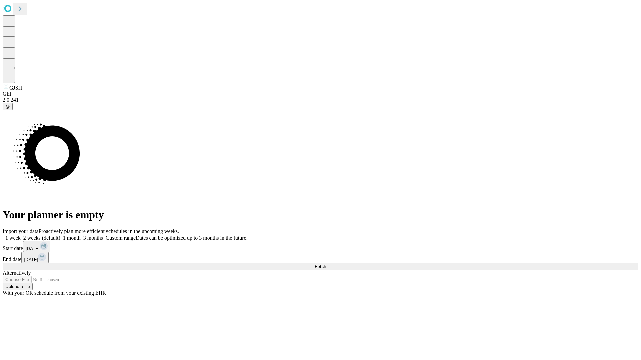 The width and height of the screenshot is (641, 360). I want to click on div: Start date, so click(320, 247).